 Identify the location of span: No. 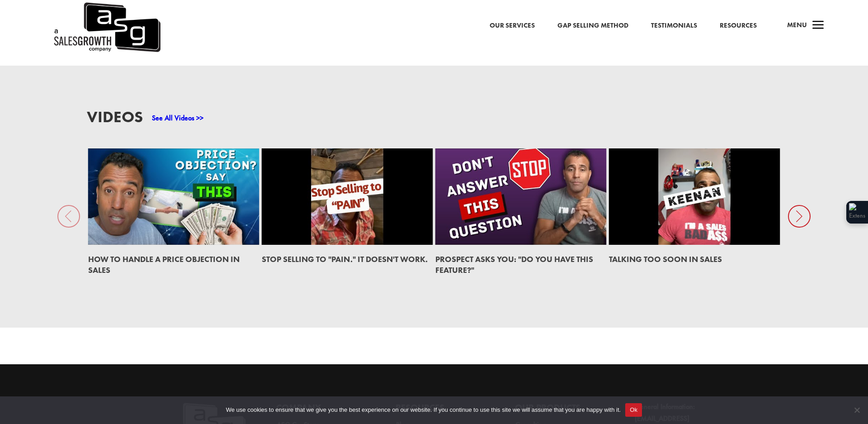
(857, 410).